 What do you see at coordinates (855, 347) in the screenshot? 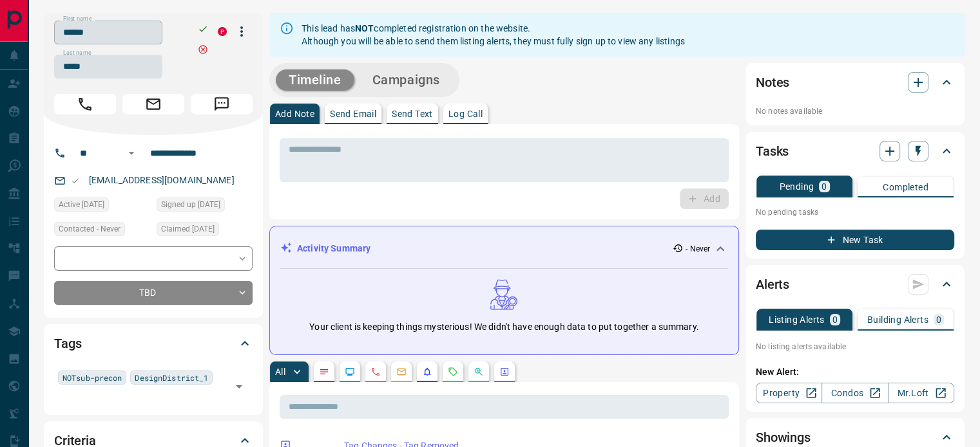
I see `p: No listing alerts available` at bounding box center [855, 347].